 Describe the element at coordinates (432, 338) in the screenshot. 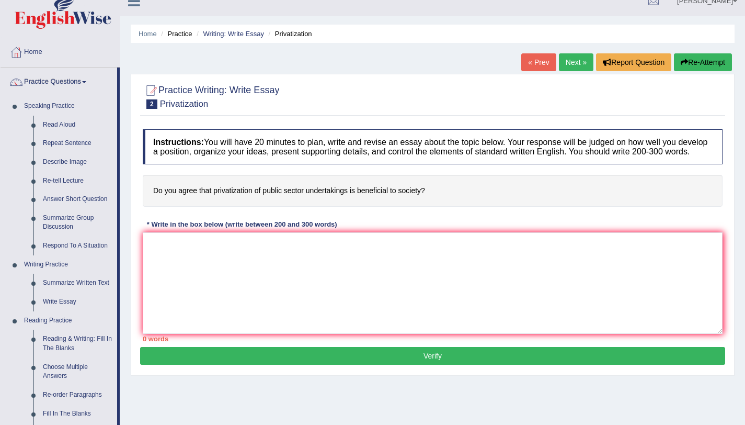

I see `div: 0 words` at that location.